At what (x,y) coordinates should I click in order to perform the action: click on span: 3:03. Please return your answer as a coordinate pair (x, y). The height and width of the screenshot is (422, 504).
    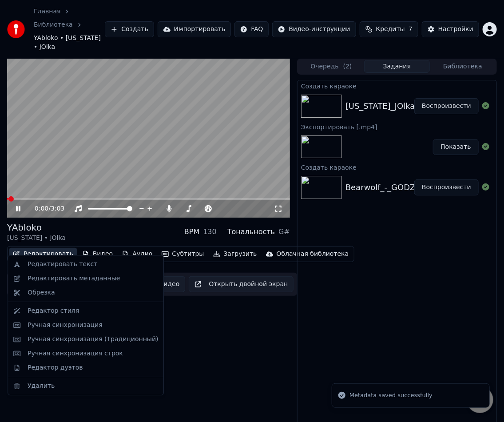
    Looking at the image, I should click on (57, 209).